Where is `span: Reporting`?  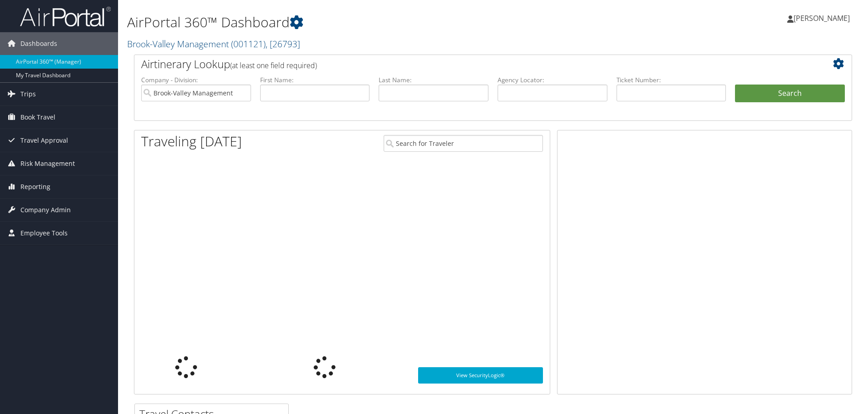 span: Reporting is located at coordinates (35, 186).